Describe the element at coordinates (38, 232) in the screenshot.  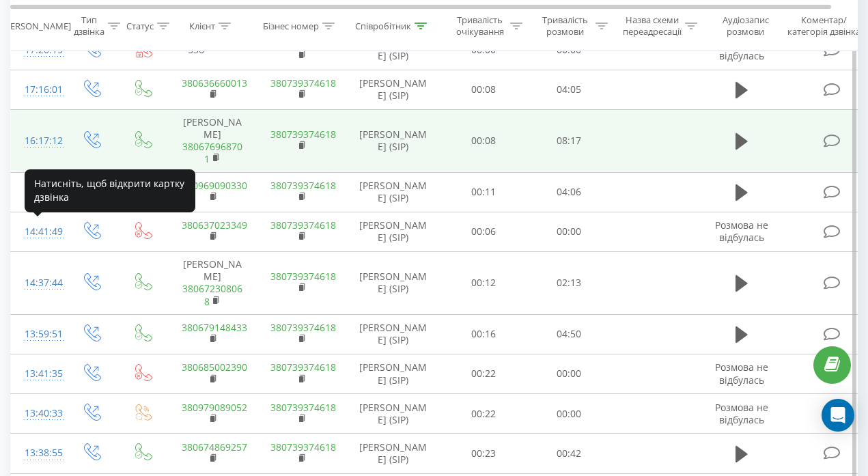
I see `div: 14:41:49` at that location.